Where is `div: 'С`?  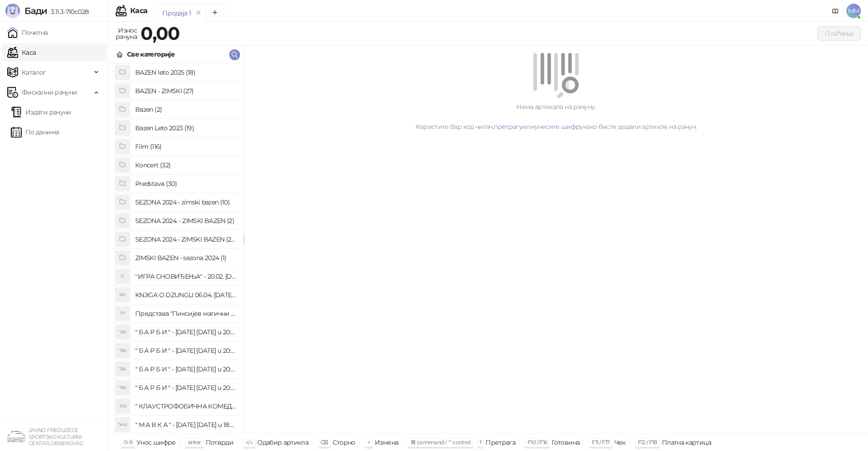 div: 'С is located at coordinates (122, 277).